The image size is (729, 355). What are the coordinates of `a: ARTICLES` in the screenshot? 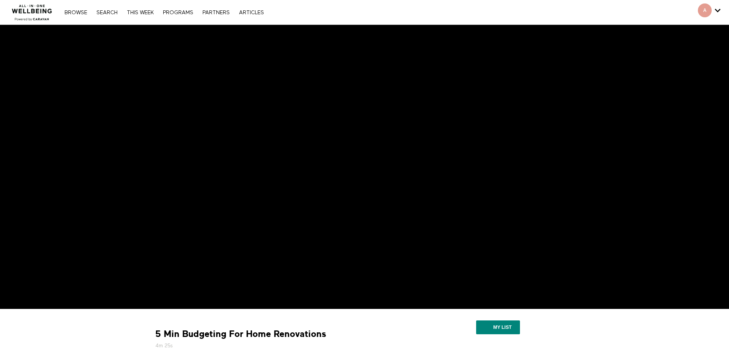 It's located at (251, 13).